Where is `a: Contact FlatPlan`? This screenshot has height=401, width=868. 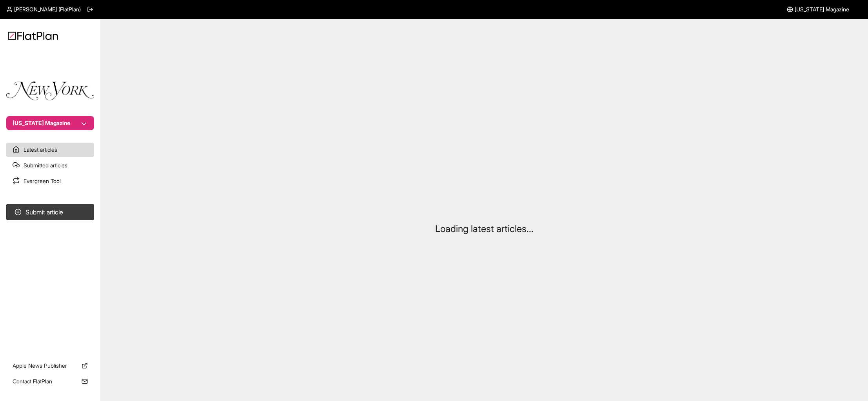 a: Contact FlatPlan is located at coordinates (50, 381).